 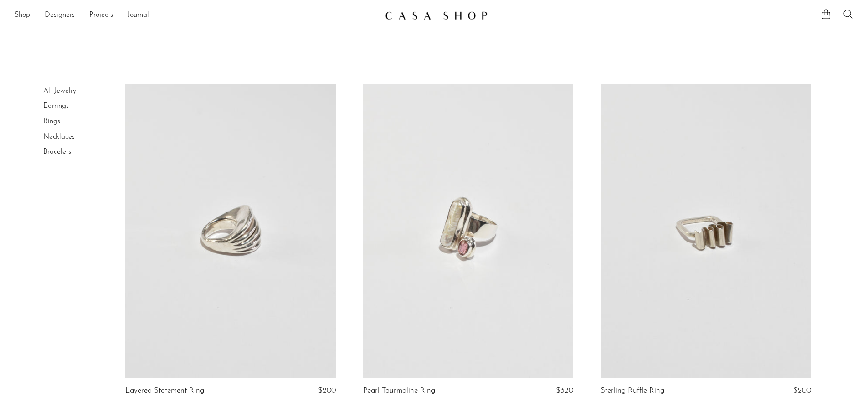 I want to click on nav: Desktop navigation, so click(x=196, y=16).